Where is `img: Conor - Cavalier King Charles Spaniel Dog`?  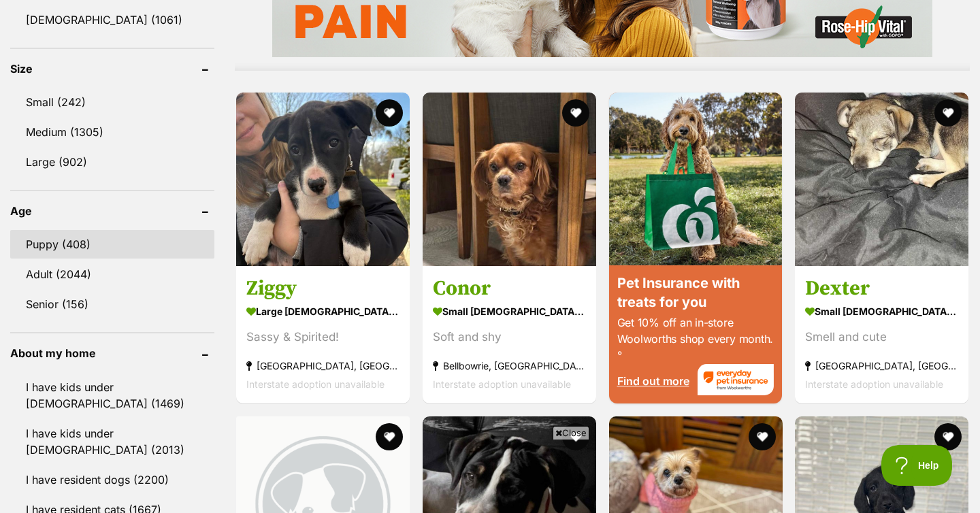
img: Conor - Cavalier King Charles Spaniel Dog is located at coordinates (509, 179).